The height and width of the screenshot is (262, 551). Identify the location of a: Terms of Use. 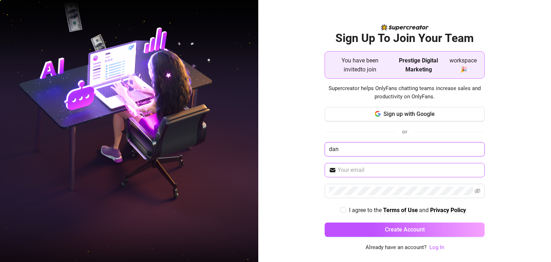
(400, 210).